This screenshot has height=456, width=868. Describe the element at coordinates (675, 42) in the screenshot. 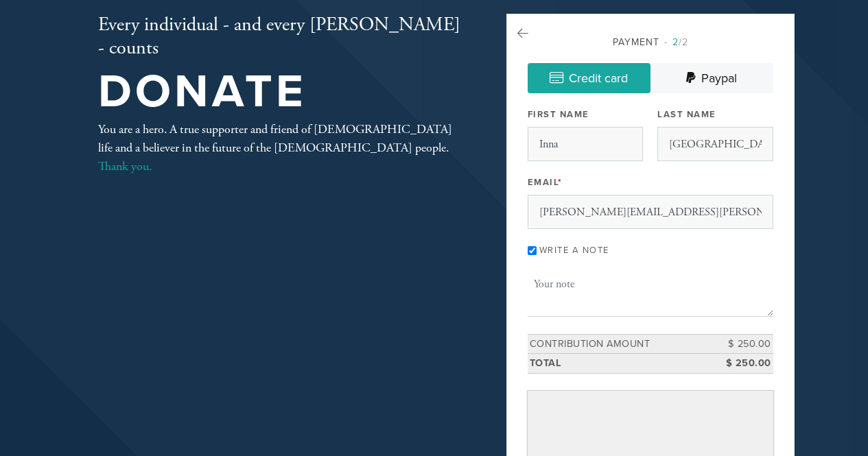

I see `span: 2` at that location.